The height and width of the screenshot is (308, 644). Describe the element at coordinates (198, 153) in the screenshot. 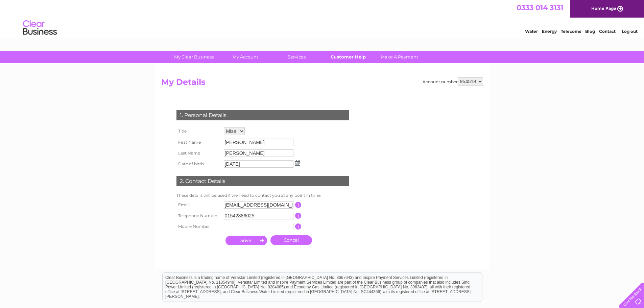

I see `th: Last Name` at that location.